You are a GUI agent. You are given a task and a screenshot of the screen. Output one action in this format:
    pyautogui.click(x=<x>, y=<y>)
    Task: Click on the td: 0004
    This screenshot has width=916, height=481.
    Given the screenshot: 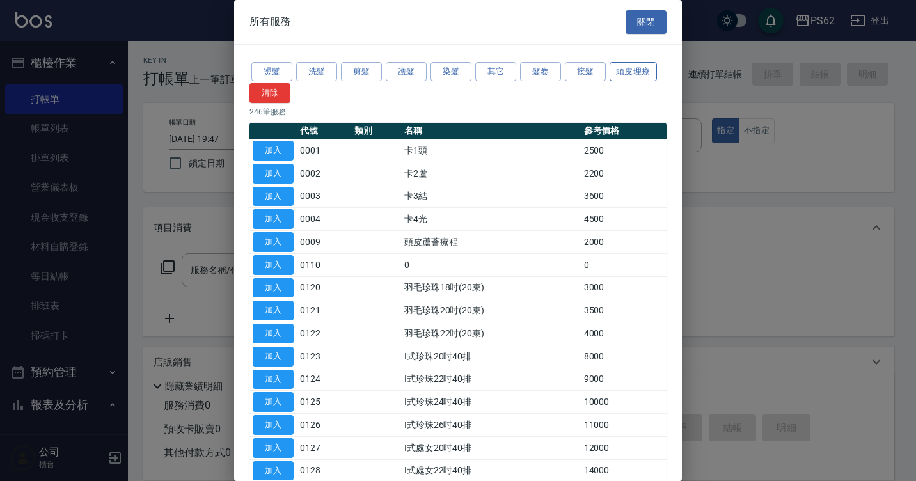 What is the action you would take?
    pyautogui.click(x=324, y=219)
    